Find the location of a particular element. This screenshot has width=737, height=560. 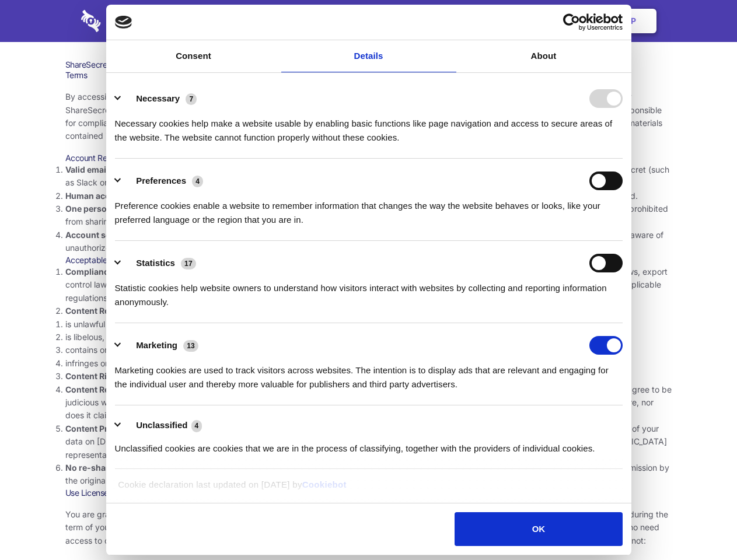

li: You are responsible for your own account security, including the security of your Sharesecret acc... is located at coordinates (369, 242).